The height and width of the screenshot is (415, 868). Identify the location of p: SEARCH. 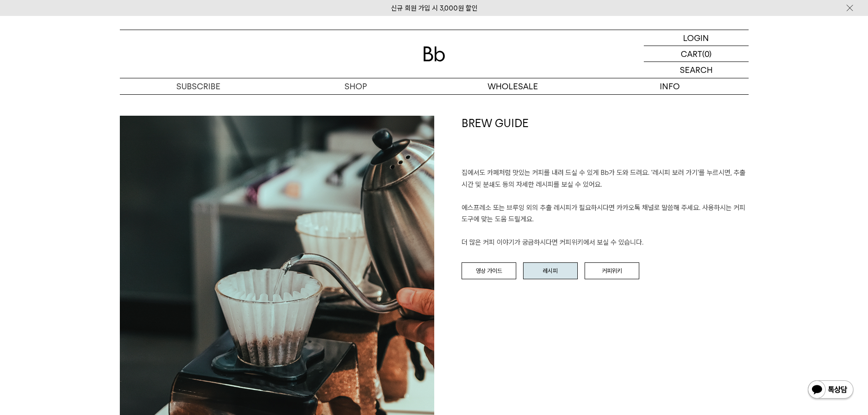
(696, 70).